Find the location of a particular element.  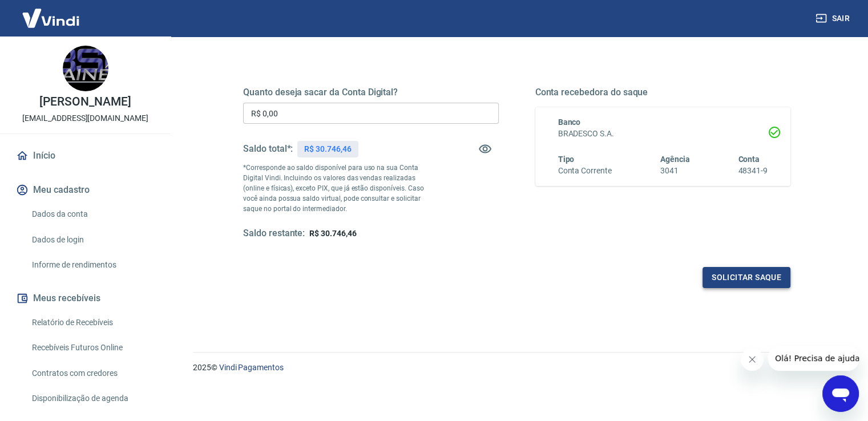

h6: BRADESCO S.A. is located at coordinates (663, 134).